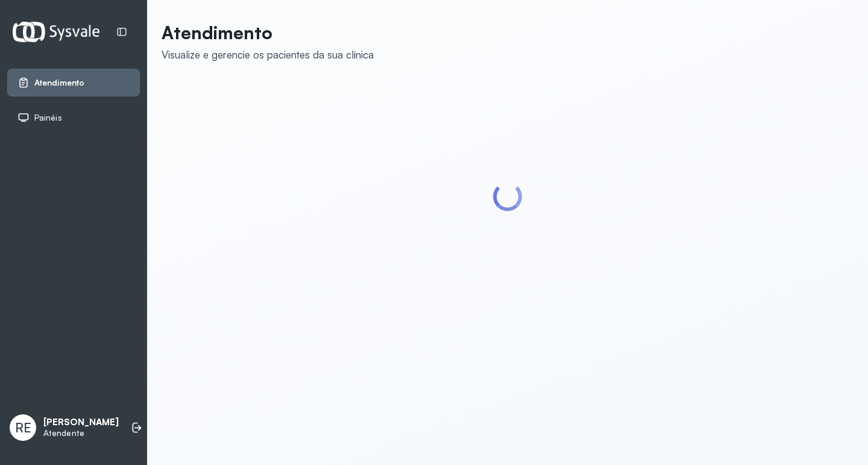  Describe the element at coordinates (48, 118) in the screenshot. I see `span: Painéis` at that location.